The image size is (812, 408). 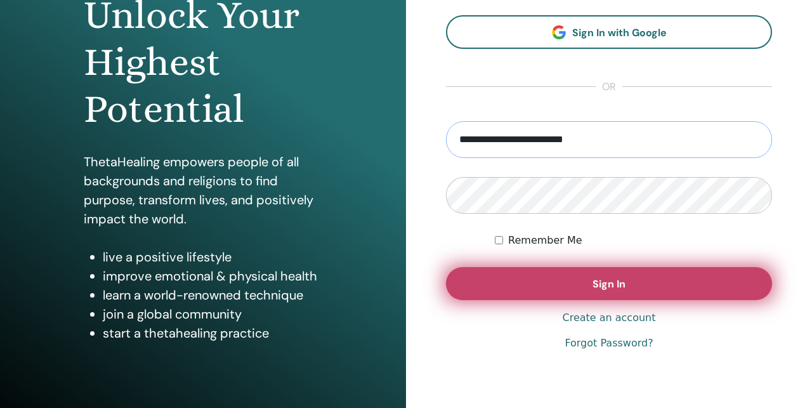 I want to click on label: Remember Me, so click(x=545, y=241).